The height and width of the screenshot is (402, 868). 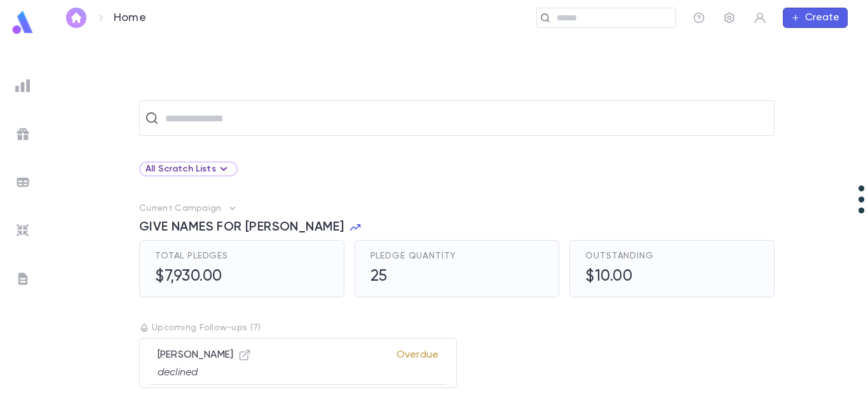 What do you see at coordinates (76, 18) in the screenshot?
I see `img: home_white.a664292cf8c1dea59945f0da9f25487c.svg` at bounding box center [76, 18].